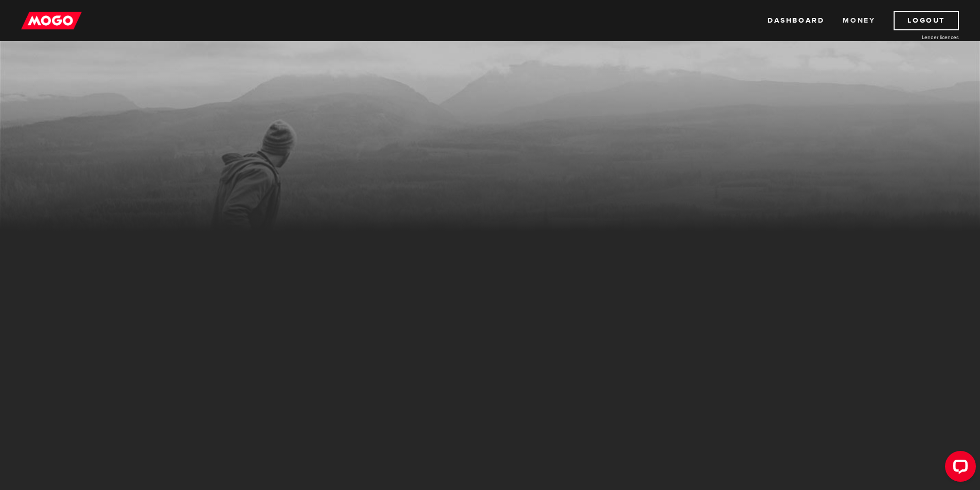 The height and width of the screenshot is (490, 980). What do you see at coordinates (921, 37) in the screenshot?
I see `a: Lender licences` at bounding box center [921, 37].